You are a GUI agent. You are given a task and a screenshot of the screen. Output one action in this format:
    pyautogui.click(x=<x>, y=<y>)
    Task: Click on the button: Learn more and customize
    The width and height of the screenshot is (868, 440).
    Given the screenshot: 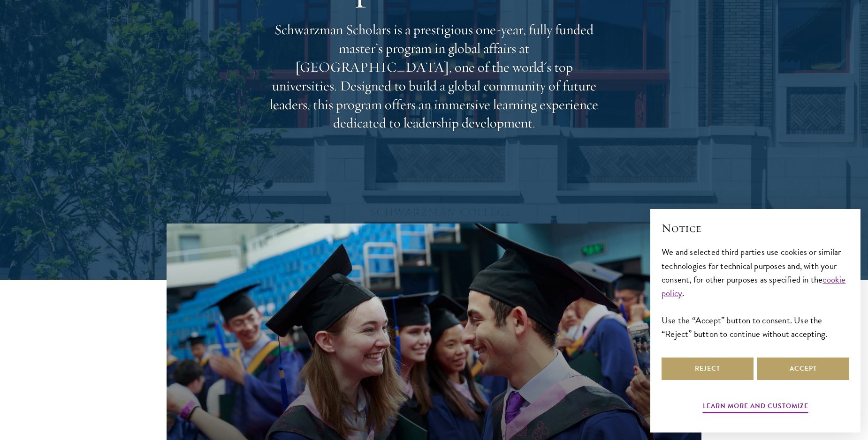 What is the action you would take?
    pyautogui.click(x=755, y=407)
    